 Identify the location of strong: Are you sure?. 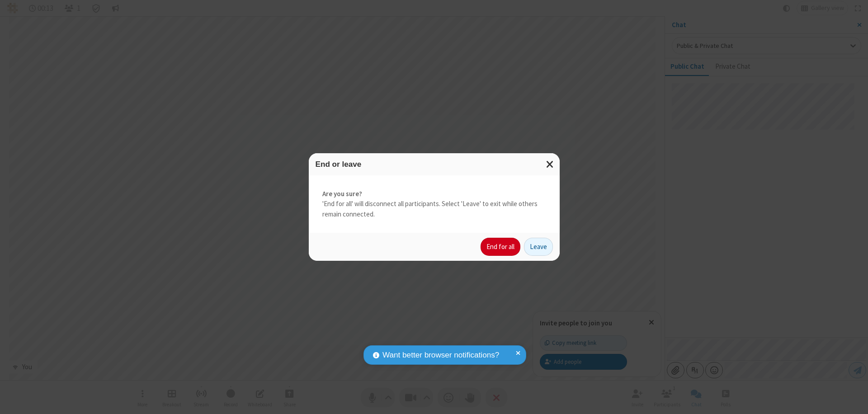
(434, 194).